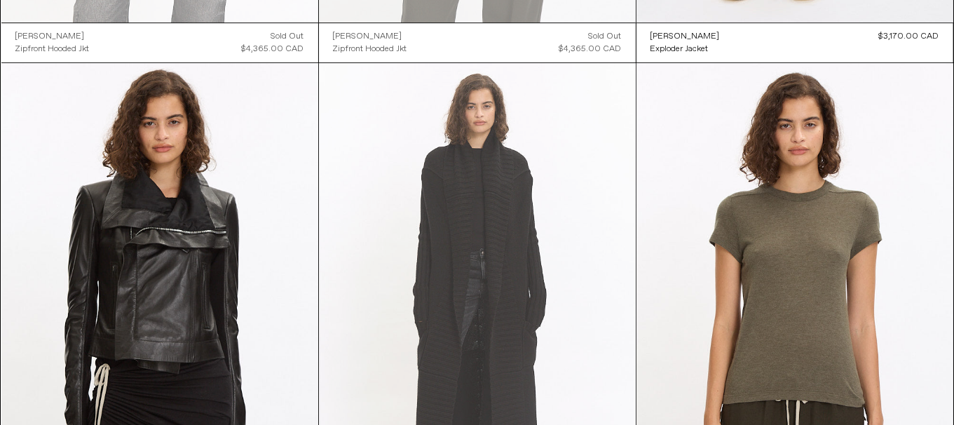  I want to click on a: Exploder Jacket, so click(685, 49).